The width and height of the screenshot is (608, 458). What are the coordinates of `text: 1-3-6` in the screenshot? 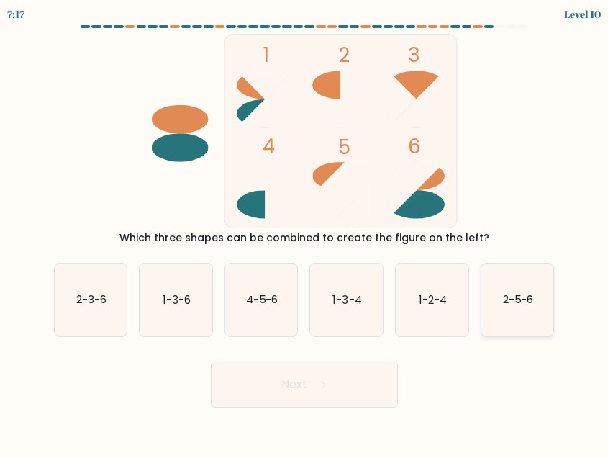 It's located at (176, 299).